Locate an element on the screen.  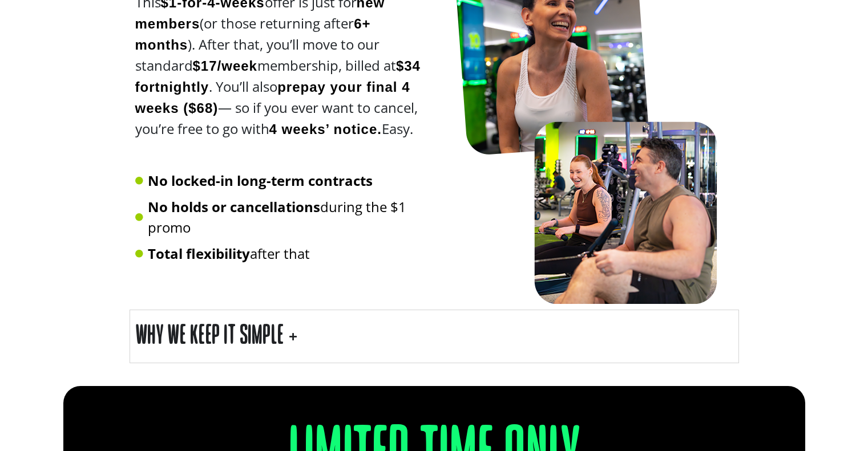
span: No holds or cancellations is located at coordinates (234, 206).